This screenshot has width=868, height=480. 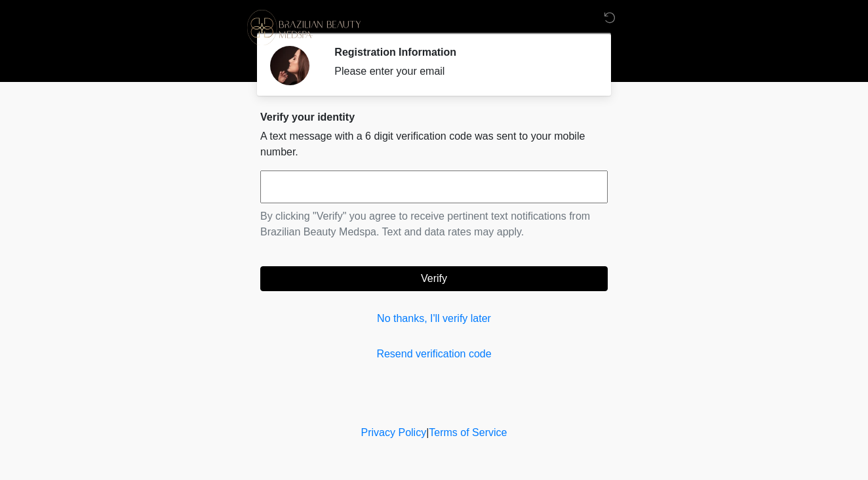 I want to click on a: Resend verification code, so click(x=434, y=354).